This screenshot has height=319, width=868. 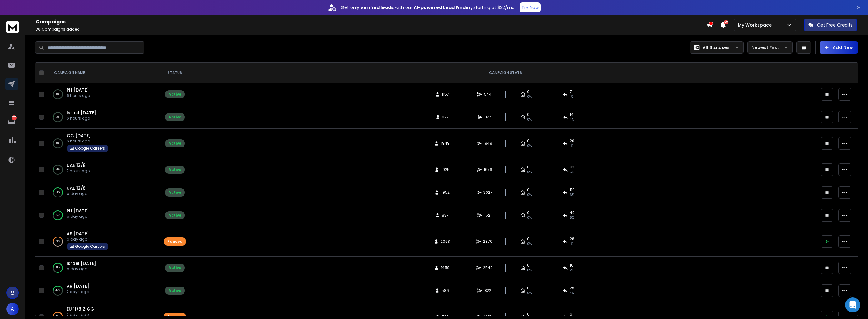 What do you see at coordinates (445, 170) in the screenshot?
I see `span: 1925` at bounding box center [445, 170].